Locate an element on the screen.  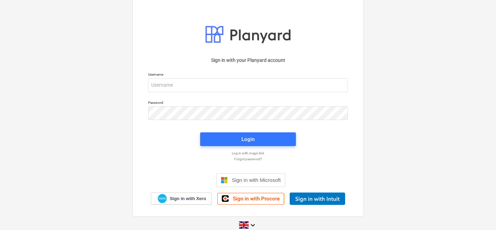
p: Log in with magic link is located at coordinates (248, 153).